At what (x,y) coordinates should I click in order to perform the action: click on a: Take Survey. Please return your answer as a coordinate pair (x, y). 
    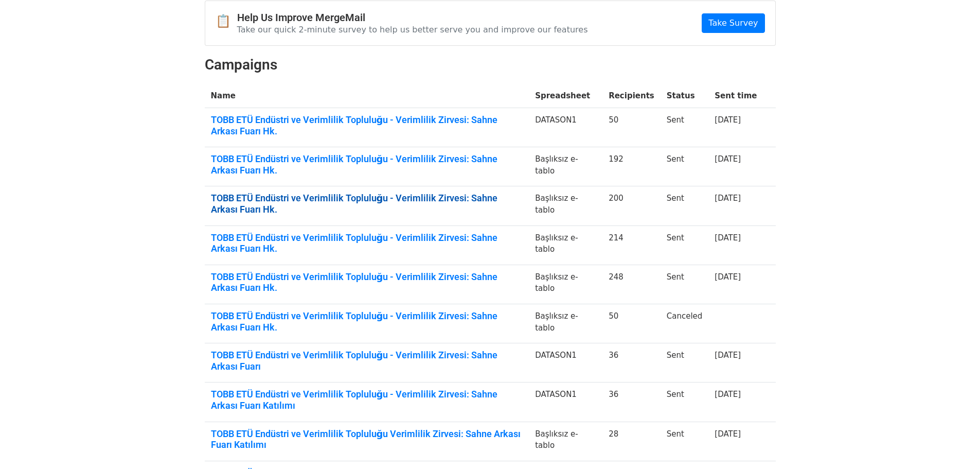
    Looking at the image, I should click on (733, 23).